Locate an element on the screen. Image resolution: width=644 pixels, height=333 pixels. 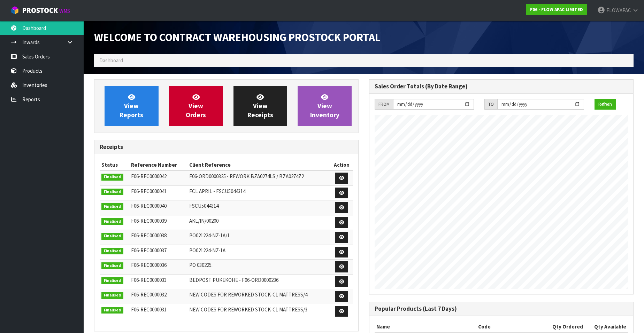
th: Client Reference is located at coordinates (259, 165).